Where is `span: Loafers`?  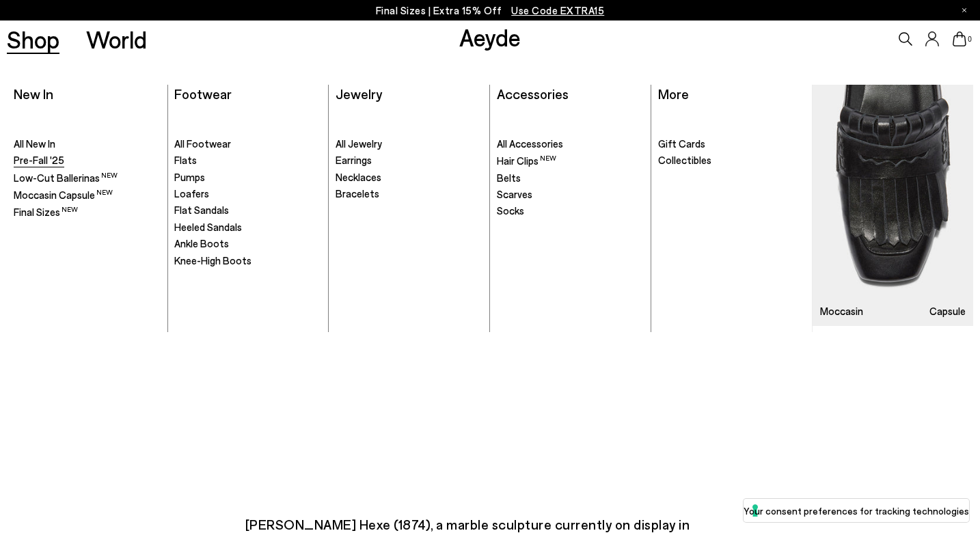
span: Loafers is located at coordinates (191, 193).